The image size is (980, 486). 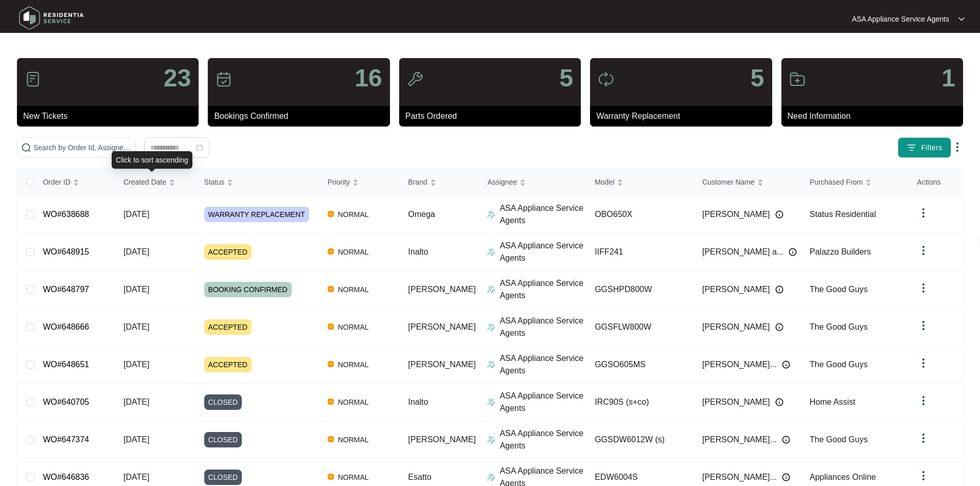 What do you see at coordinates (421, 214) in the screenshot?
I see `span: Omega` at bounding box center [421, 214].